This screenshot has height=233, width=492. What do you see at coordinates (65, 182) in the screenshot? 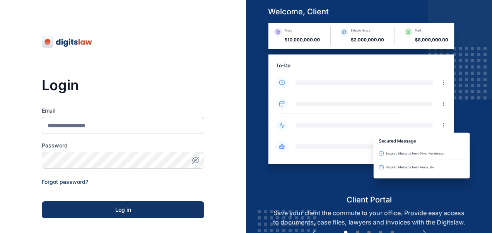
I see `a: Forgot password?` at bounding box center [65, 182].